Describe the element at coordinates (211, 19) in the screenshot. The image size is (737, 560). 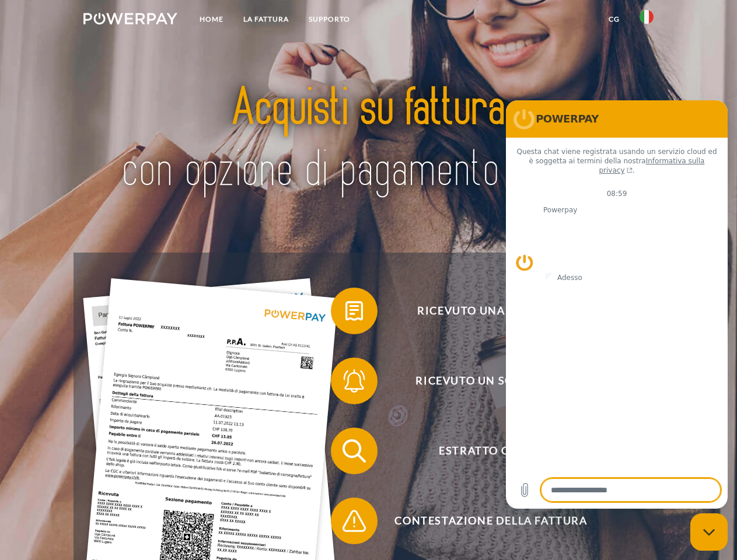
I see `a: Home` at that location.